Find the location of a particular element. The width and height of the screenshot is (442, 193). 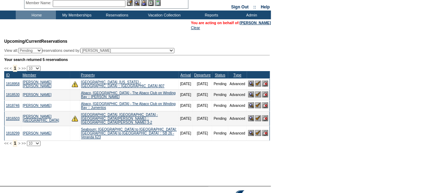

a: Help is located at coordinates (265, 7).